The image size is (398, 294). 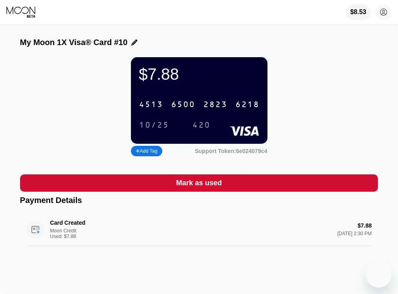 I want to click on div: 2823, so click(x=216, y=105).